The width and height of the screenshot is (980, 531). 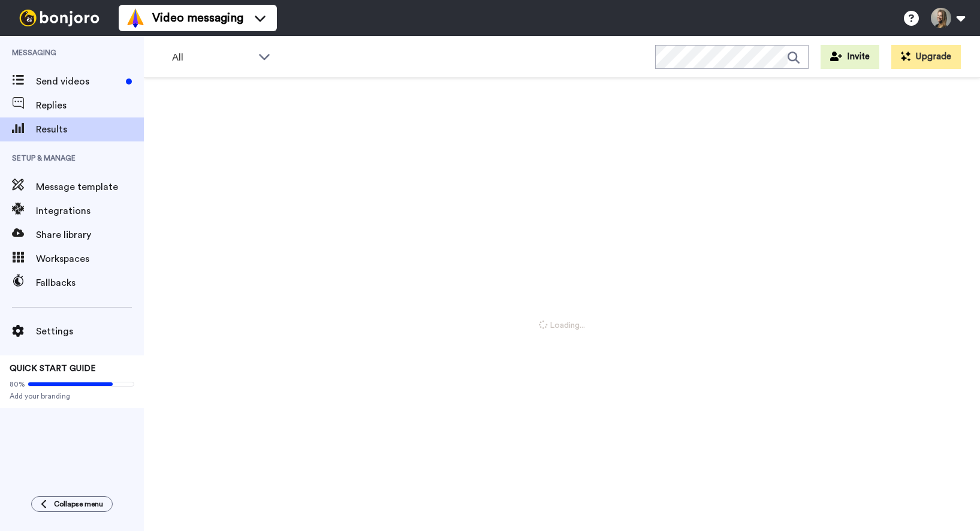 What do you see at coordinates (212, 57) in the screenshot?
I see `span: All` at bounding box center [212, 57].